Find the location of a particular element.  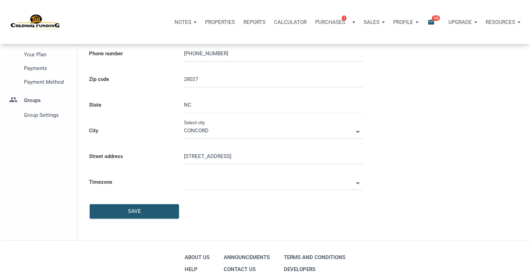

a: Payments is located at coordinates (38, 68).